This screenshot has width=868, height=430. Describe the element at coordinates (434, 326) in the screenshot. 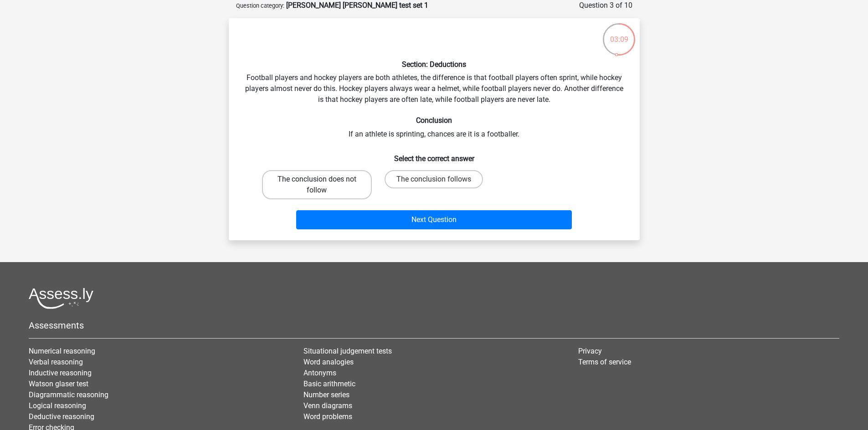

I see `h5: Assessments` at that location.